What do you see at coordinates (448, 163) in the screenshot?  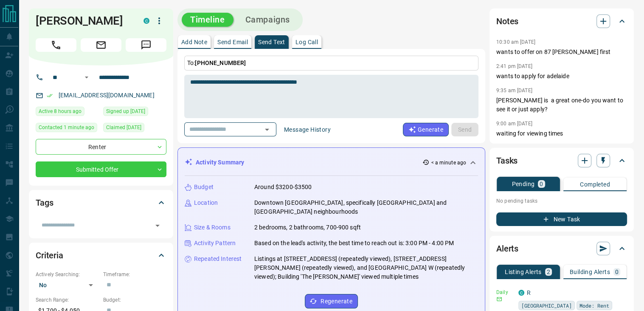 I see `p: < a minute ago` at bounding box center [448, 163].